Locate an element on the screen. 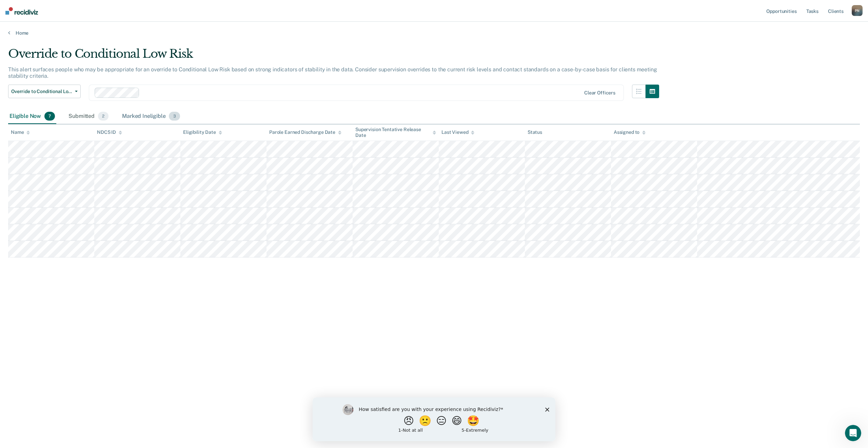 The image size is (868, 448). div: Status is located at coordinates (535, 132).